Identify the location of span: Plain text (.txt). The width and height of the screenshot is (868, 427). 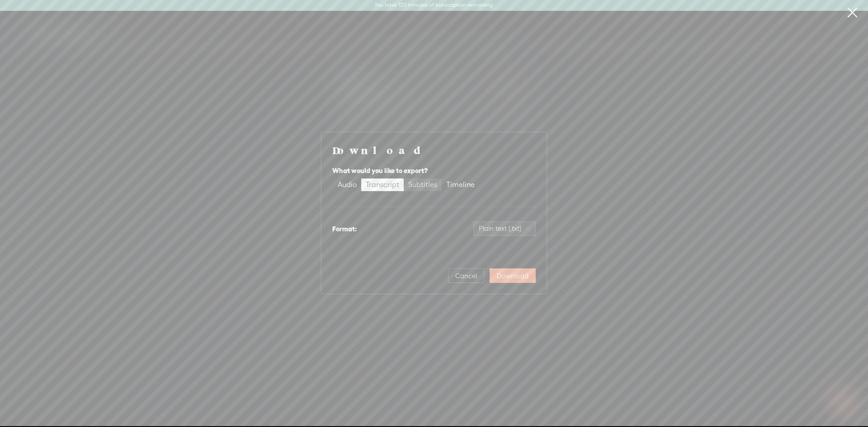
(504, 229).